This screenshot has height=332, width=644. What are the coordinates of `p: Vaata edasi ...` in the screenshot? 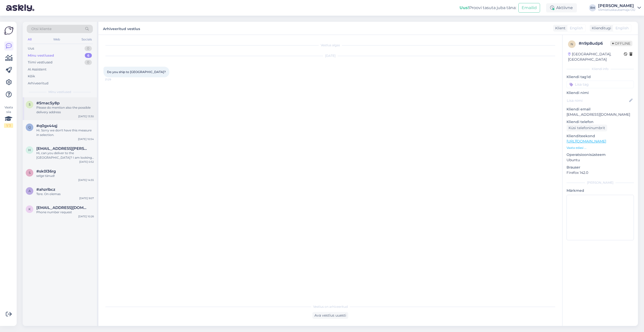 It's located at (600, 148).